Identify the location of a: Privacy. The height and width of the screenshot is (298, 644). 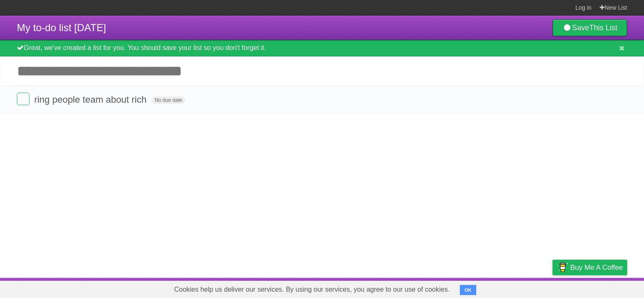
(552, 288).